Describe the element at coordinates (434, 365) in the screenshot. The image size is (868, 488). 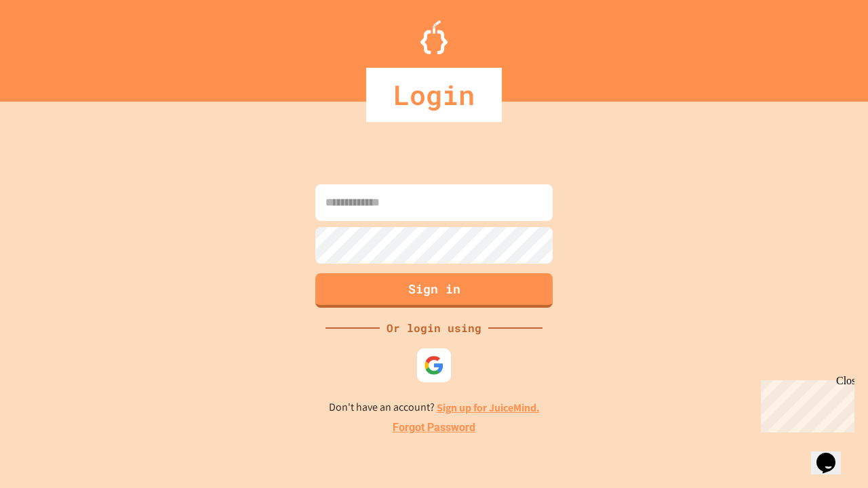
I see `img: google-icon.svg` at that location.